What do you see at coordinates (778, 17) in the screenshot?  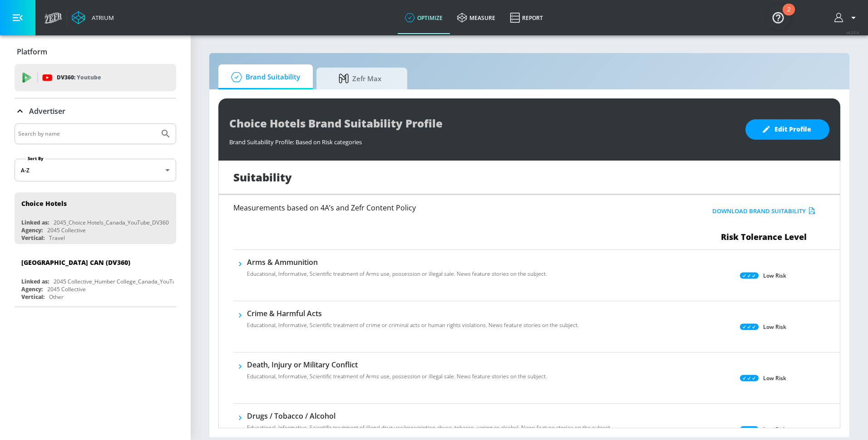 I see `button: Open Resource Center, 2 new notifications` at bounding box center [778, 17].